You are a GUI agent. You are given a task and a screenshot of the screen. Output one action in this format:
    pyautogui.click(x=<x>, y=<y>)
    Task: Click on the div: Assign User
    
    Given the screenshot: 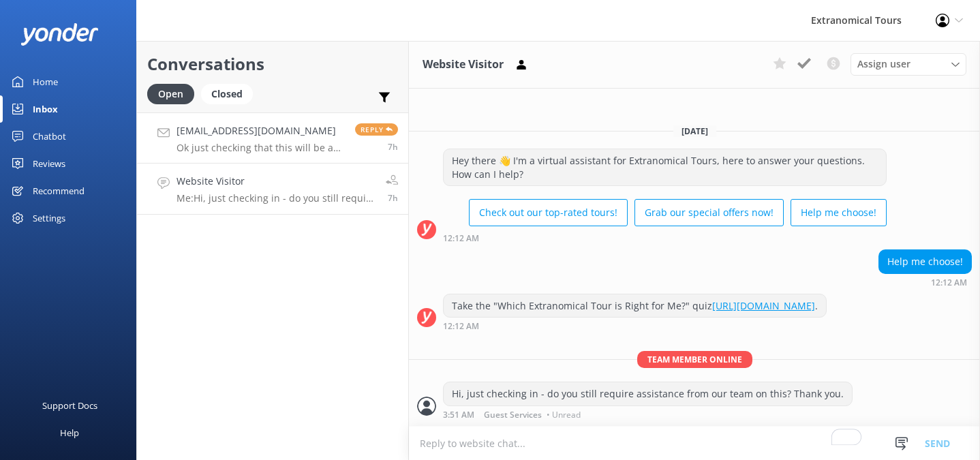 What is the action you would take?
    pyautogui.click(x=908, y=64)
    